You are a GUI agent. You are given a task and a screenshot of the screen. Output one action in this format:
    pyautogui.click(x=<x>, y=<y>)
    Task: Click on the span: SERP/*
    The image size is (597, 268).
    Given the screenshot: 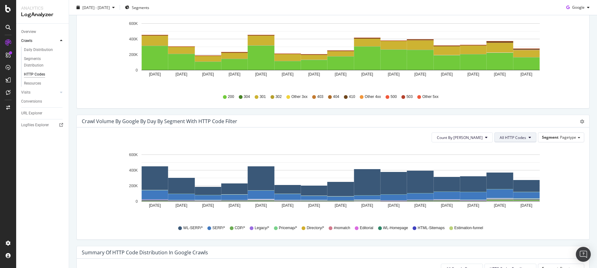 What is the action you would take?
    pyautogui.click(x=219, y=228)
    